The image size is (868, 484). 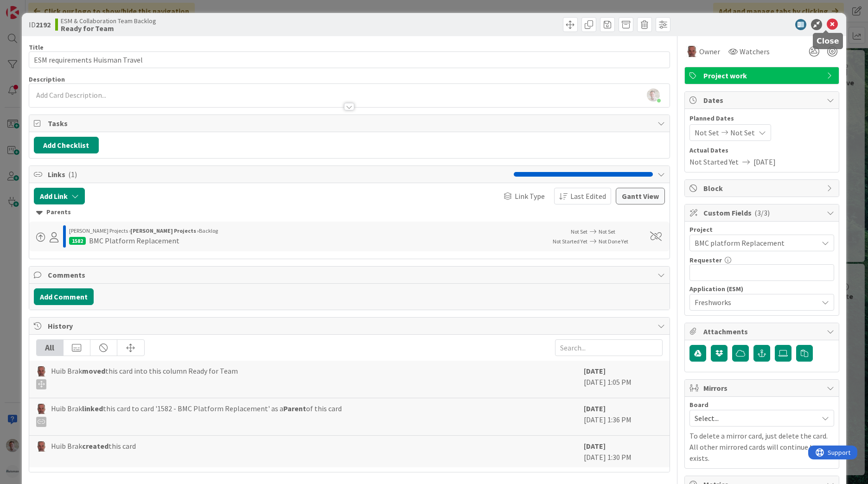 I want to click on span: ( 3/3 ), so click(x=762, y=213).